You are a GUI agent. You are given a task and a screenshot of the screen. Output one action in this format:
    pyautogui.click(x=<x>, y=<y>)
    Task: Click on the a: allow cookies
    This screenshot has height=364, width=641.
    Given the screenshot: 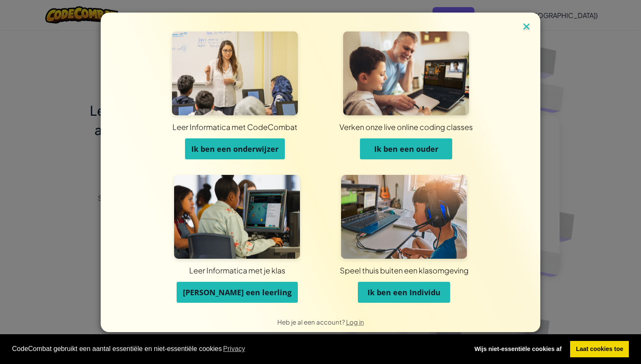 What is the action you would take?
    pyautogui.click(x=600, y=349)
    